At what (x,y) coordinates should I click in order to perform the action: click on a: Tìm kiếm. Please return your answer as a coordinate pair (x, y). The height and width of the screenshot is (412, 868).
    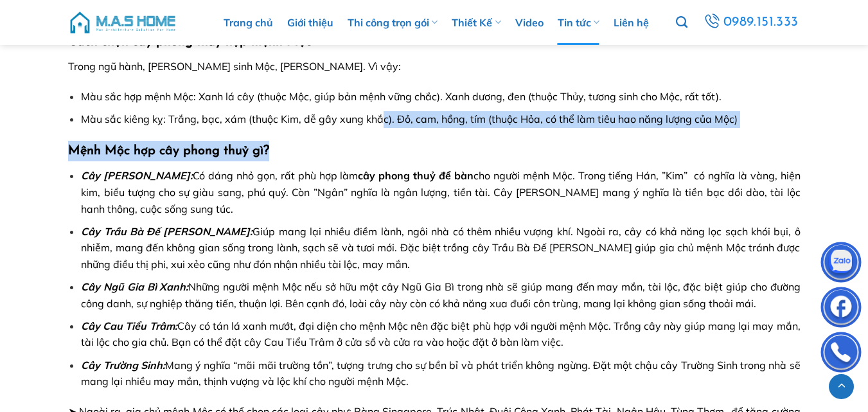
    Looking at the image, I should click on (681, 23).